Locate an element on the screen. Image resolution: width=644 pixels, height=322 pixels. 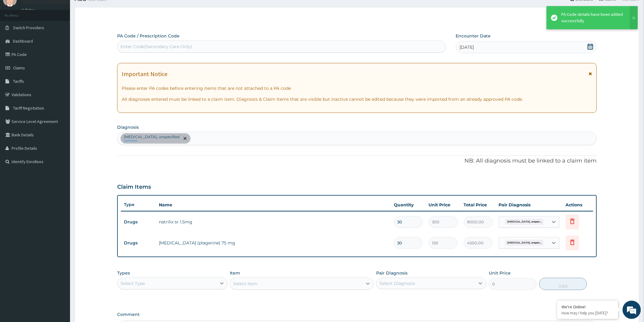
td: natrilix sr 1.5mg is located at coordinates (273, 222).